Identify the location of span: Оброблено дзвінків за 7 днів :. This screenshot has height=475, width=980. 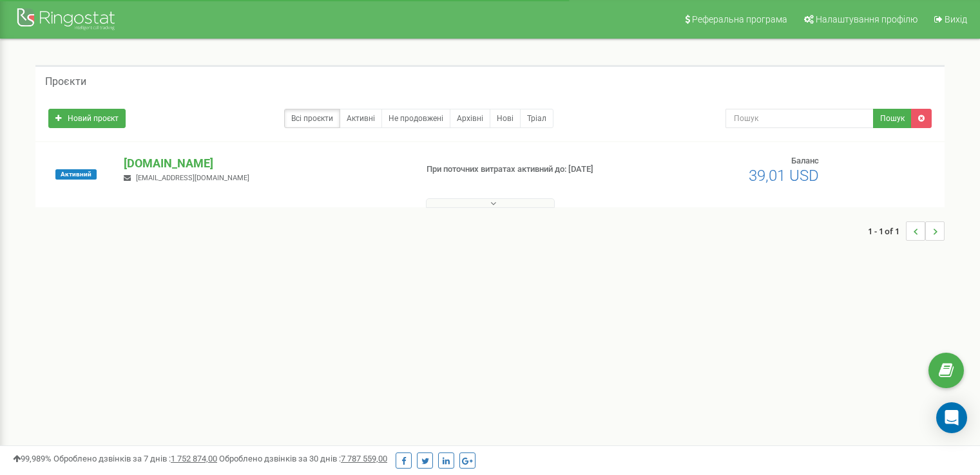
(135, 459).